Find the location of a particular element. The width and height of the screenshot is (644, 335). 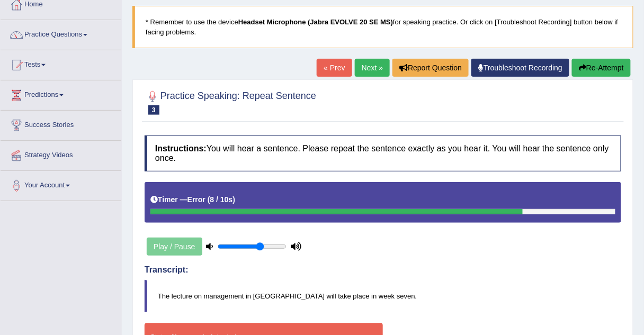

a: Troubleshoot Recording is located at coordinates (520, 68).